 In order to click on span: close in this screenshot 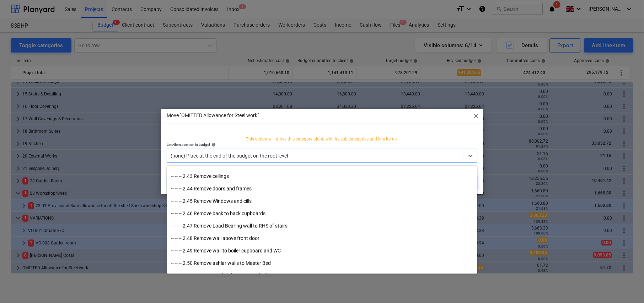, I will do `click(475, 116)`.